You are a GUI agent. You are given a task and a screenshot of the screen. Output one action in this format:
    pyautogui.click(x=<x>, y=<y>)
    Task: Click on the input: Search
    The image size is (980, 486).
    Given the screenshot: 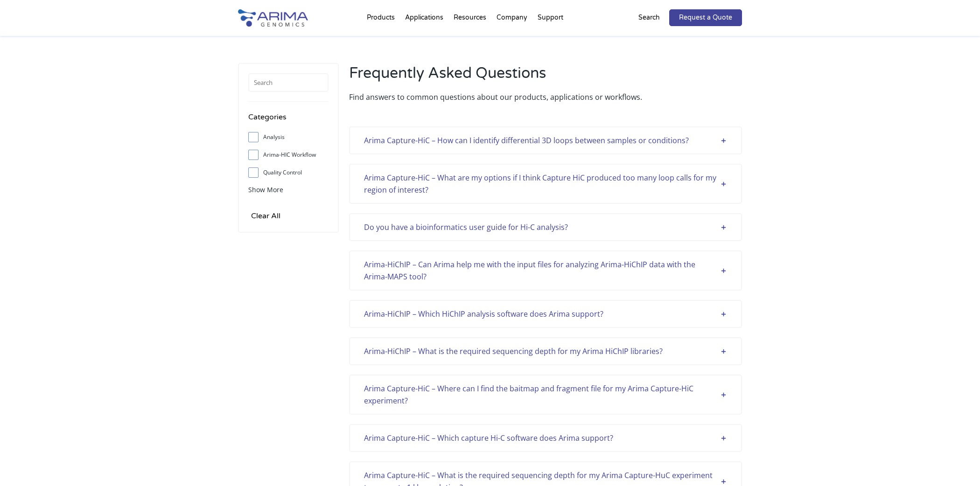 What is the action you would take?
    pyautogui.click(x=288, y=83)
    